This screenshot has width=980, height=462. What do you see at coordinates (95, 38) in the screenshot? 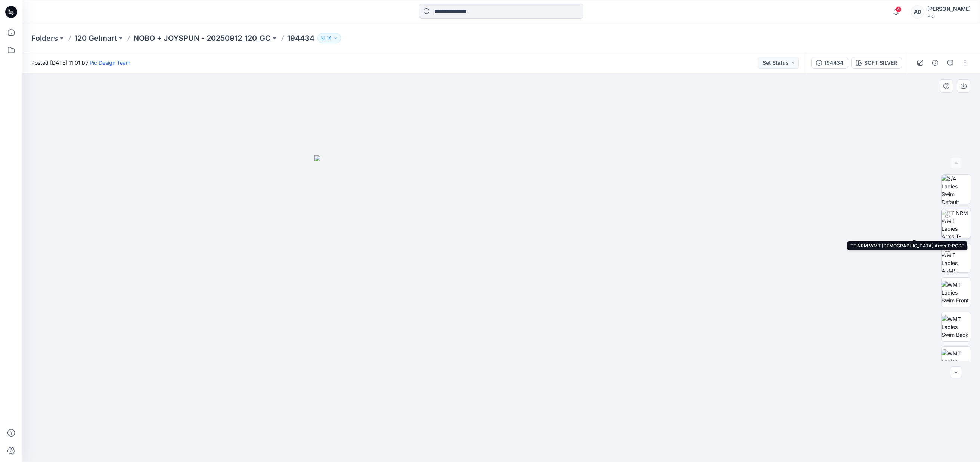
I see `a: 120 Gelmart` at bounding box center [95, 38].